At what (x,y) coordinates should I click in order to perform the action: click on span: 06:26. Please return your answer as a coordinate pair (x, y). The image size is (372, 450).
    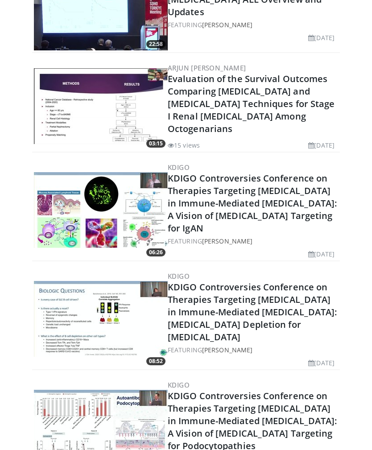
    Looking at the image, I should click on (156, 252).